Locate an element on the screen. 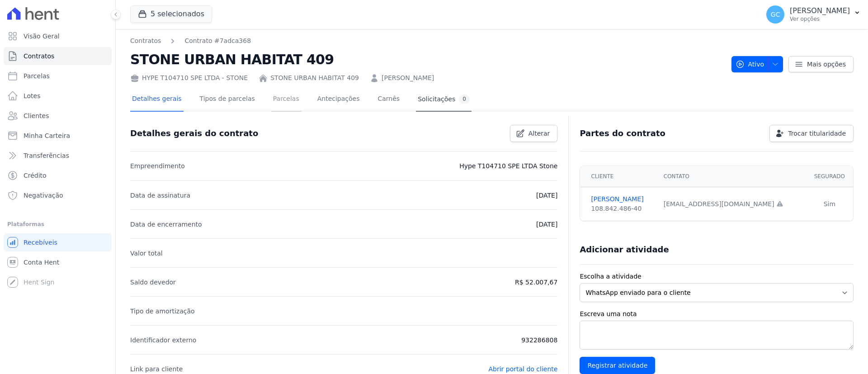 The image size is (868, 374). span: Lotes is located at coordinates (32, 96).